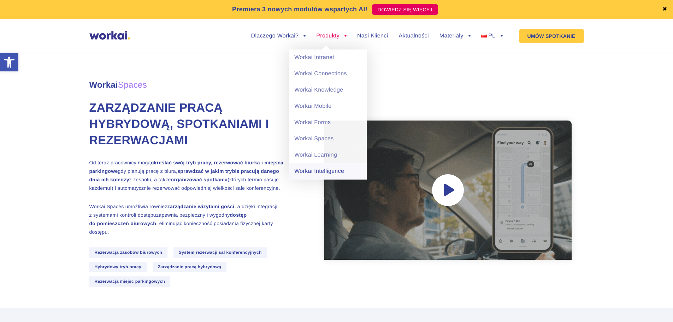  I want to click on a: Workai Mobile, so click(328, 106).